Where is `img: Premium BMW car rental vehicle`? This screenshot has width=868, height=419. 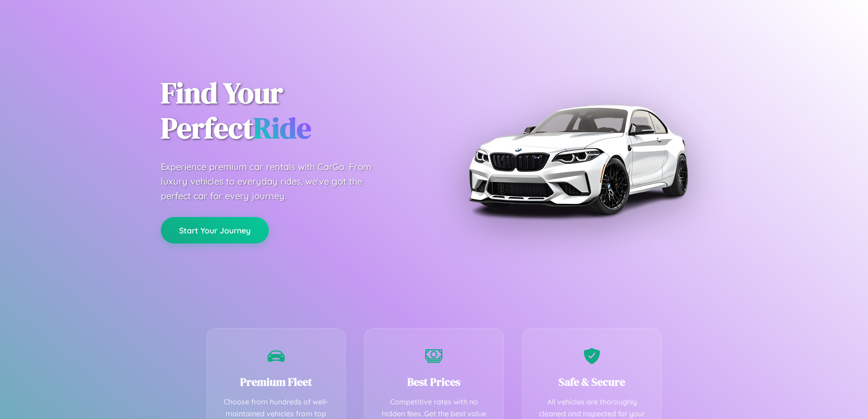 img: Premium BMW car rental vehicle is located at coordinates (577, 160).